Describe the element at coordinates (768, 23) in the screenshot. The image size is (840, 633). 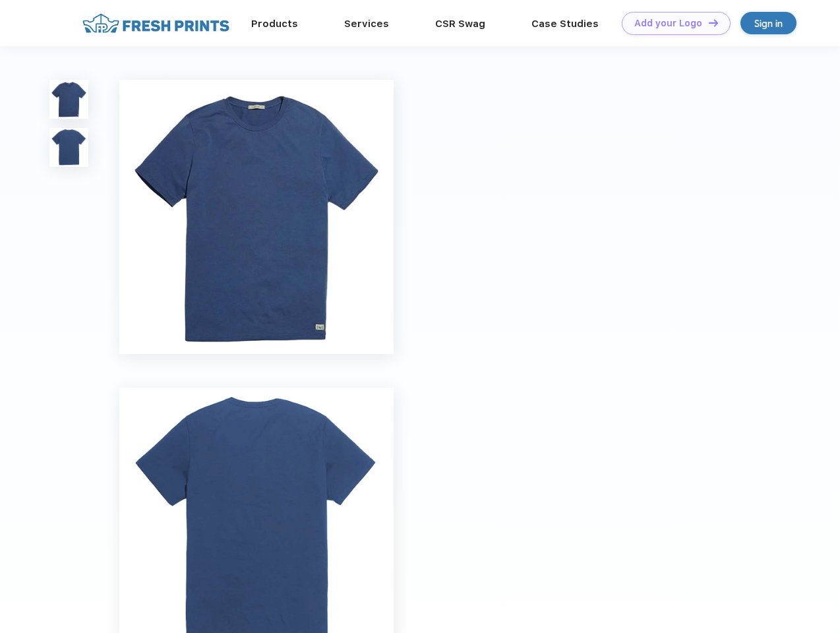
I see `a: Sign in` at that location.